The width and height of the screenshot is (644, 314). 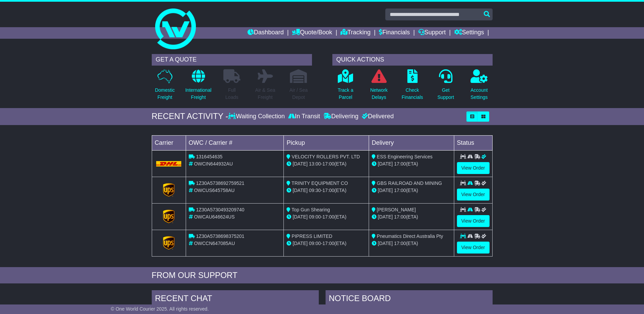 What do you see at coordinates (169, 143) in the screenshot?
I see `td: Carrier` at bounding box center [169, 143].